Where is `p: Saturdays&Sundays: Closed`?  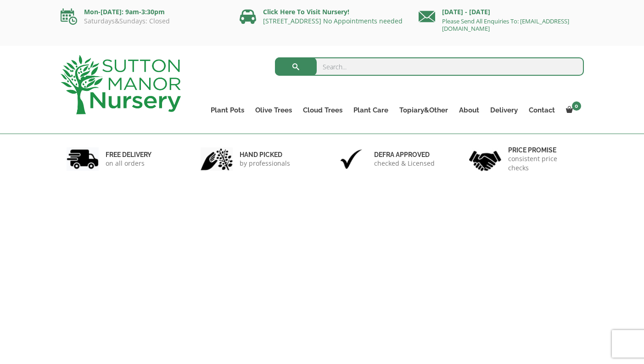 p: Saturdays&Sundays: Closed is located at coordinates (143, 21).